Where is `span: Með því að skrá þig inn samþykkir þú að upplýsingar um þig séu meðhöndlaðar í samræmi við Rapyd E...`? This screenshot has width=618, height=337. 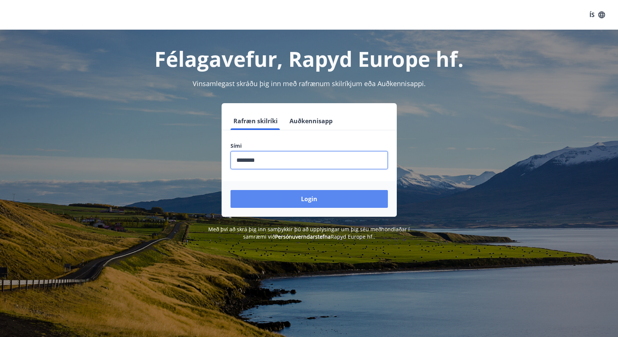 span: Með því að skrá þig inn samþykkir þú að upplýsingar um þig séu meðhöndlaðar í samræmi við Rapyd E... is located at coordinates (309, 233).